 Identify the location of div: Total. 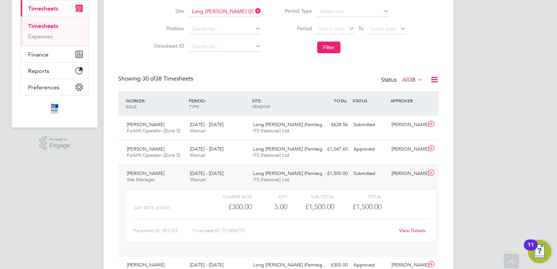
(358, 197).